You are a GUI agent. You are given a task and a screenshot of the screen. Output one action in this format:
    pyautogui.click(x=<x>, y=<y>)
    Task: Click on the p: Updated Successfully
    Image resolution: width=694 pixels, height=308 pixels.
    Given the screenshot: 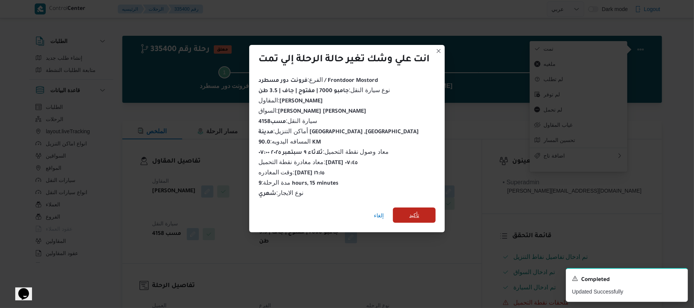 What is the action you would take?
    pyautogui.click(x=627, y=292)
    